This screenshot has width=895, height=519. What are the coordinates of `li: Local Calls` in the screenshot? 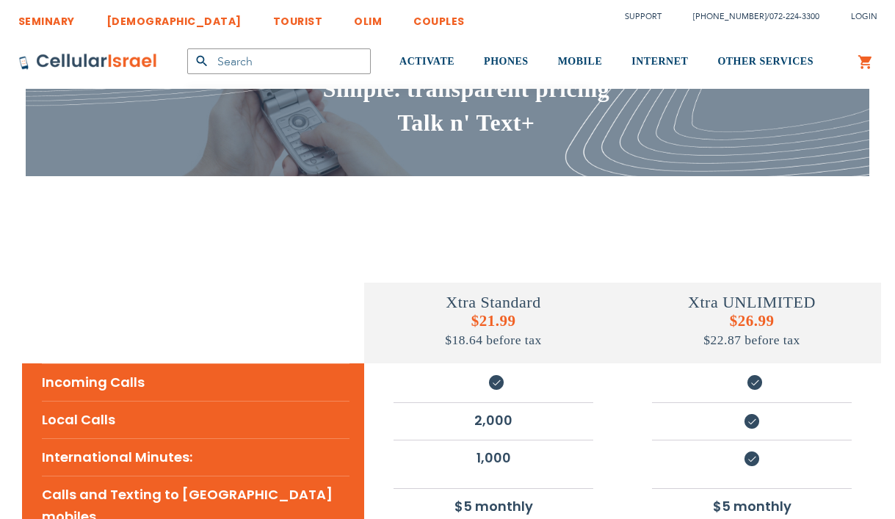 It's located at (195, 419).